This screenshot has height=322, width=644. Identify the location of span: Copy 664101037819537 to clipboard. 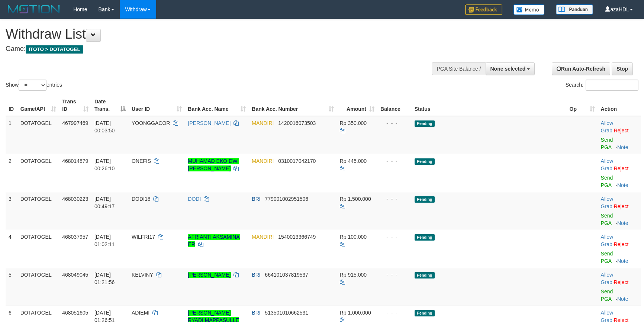
(286, 275).